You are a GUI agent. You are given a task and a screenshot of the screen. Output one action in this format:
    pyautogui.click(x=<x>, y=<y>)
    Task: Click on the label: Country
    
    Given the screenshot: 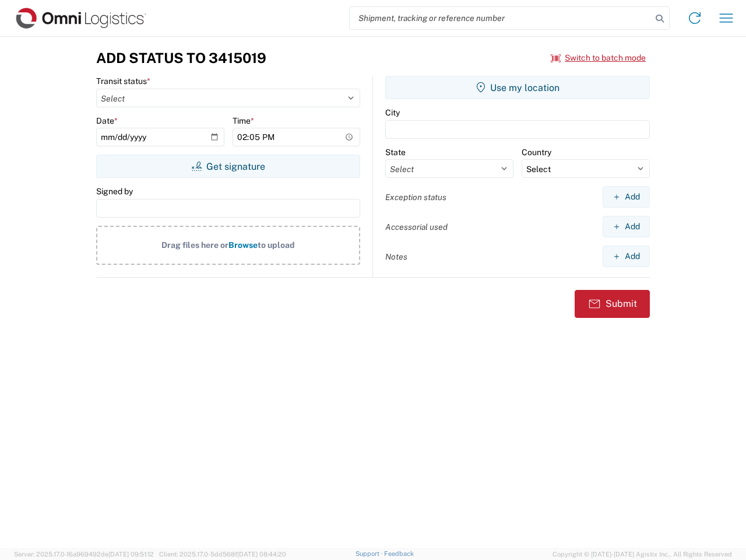 What is the action you would take?
    pyautogui.click(x=537, y=152)
    